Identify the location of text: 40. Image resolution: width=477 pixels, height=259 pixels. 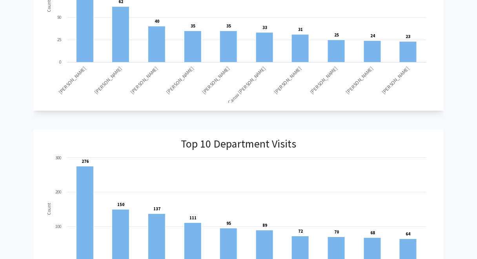
(157, 21).